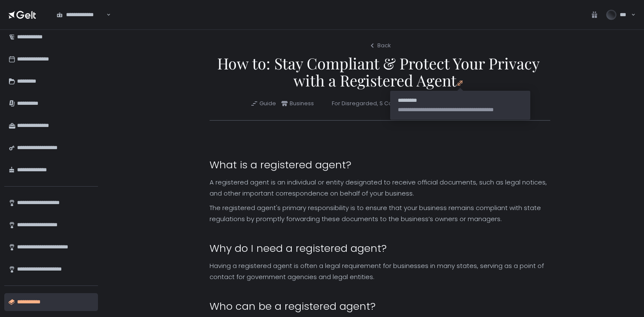 This screenshot has height=317, width=644. I want to click on span: For Disregarded, S Corporation,, so click(376, 104).